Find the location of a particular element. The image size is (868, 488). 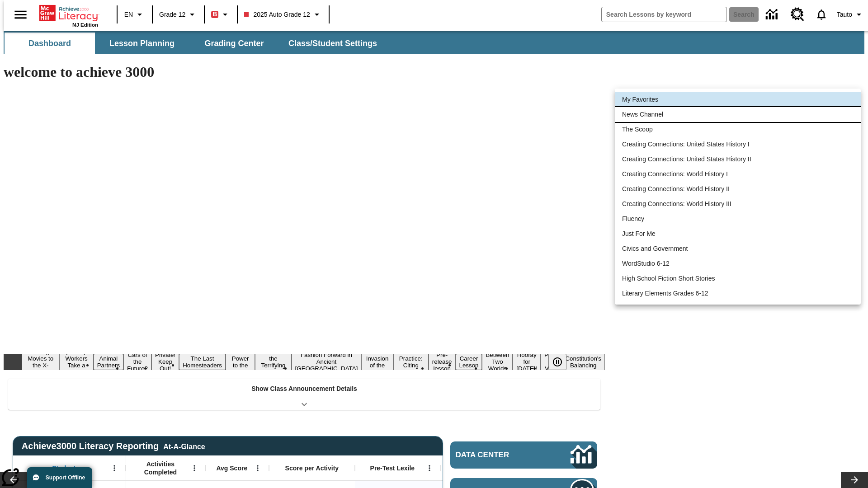

li: Creating Connections: United States History I is located at coordinates (738, 144).